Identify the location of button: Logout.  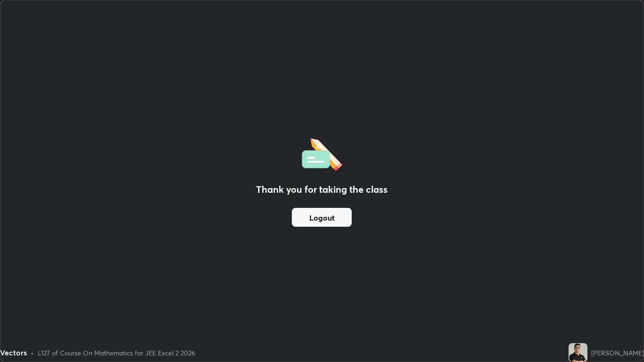
(321, 217).